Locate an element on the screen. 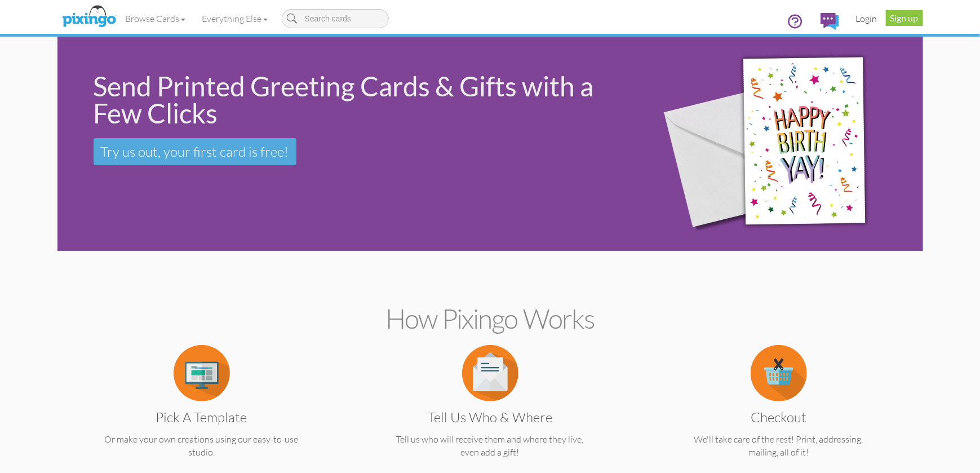  img: pixingo logo is located at coordinates (89, 17).